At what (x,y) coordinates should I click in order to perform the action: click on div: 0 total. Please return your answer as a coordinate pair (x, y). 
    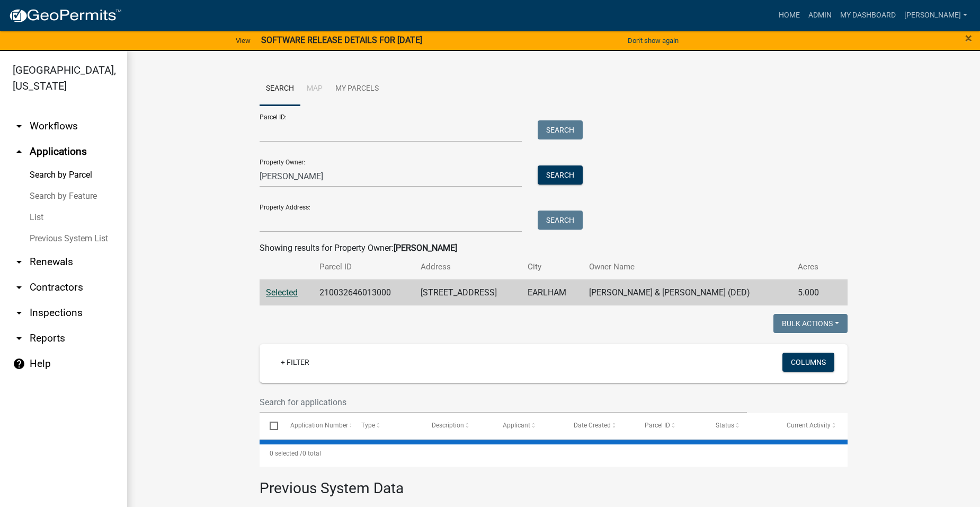
    Looking at the image, I should click on (554, 453).